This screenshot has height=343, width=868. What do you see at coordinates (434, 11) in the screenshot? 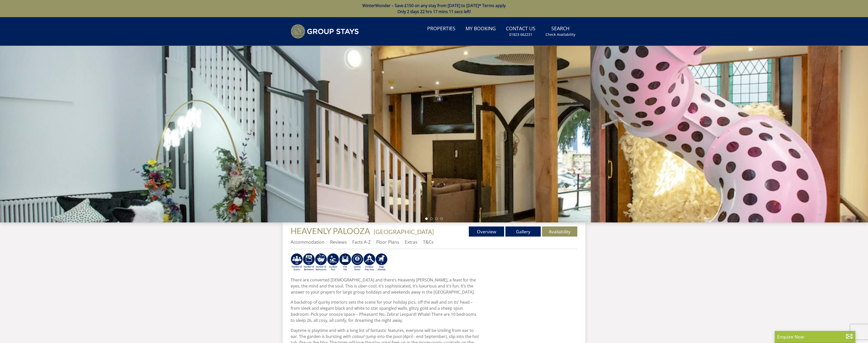
I see `span: Only 2 days 22 hrs 17 mins 11 secs left!` at bounding box center [434, 11].